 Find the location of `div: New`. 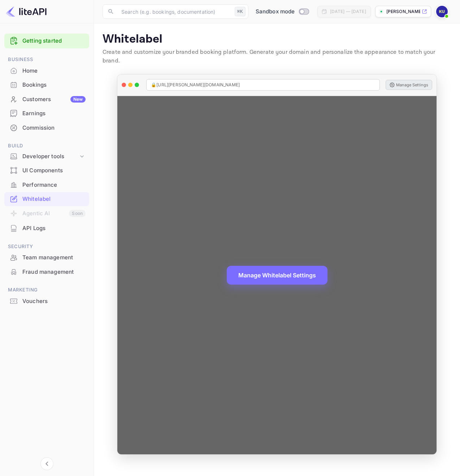

div: New is located at coordinates (78, 99).